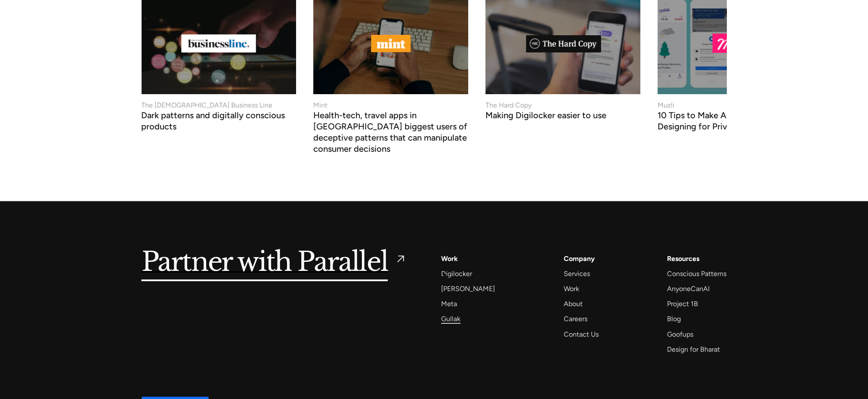 The width and height of the screenshot is (868, 399). Describe the element at coordinates (693, 349) in the screenshot. I see `div: Design for Bharat` at that location.